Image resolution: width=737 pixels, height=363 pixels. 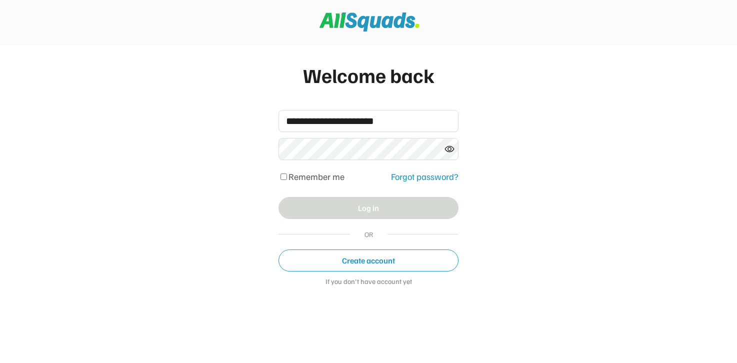 What do you see at coordinates (369, 22) in the screenshot?
I see `img: Squad%20Logo.svg` at bounding box center [369, 22].